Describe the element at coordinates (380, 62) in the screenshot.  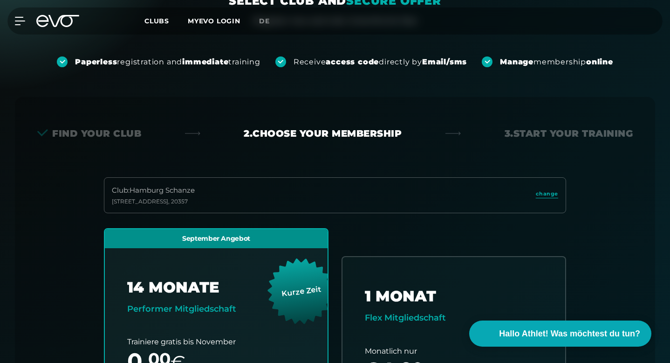
I see `div: Receive directly by` at that location.